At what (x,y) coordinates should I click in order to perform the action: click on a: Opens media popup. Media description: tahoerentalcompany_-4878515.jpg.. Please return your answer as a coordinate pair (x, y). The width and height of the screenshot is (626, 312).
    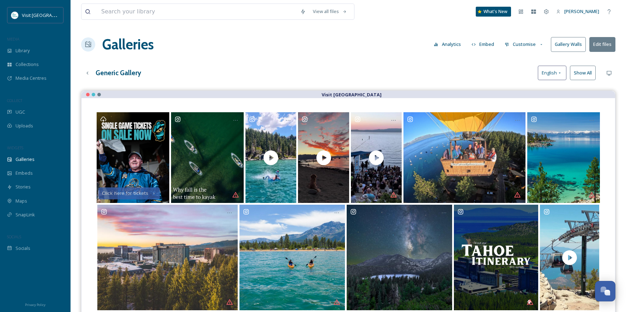
    Looking at the image, I should click on (563, 157).